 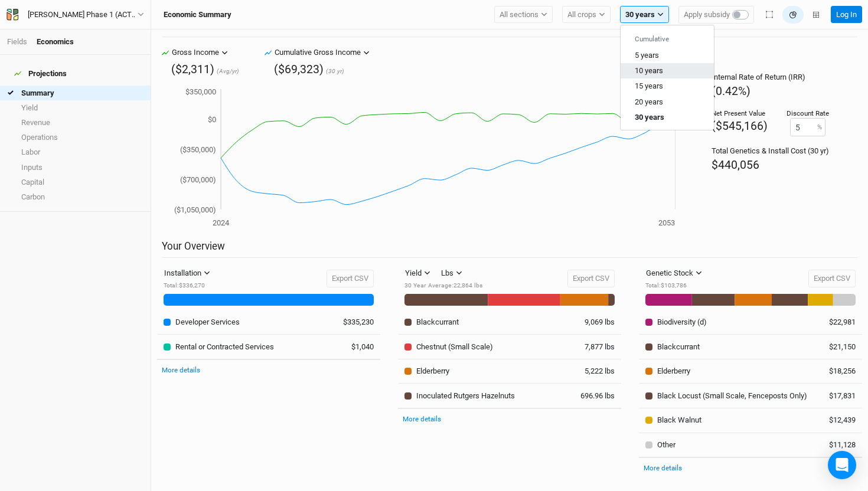 I want to click on td: $335,230, so click(x=358, y=322).